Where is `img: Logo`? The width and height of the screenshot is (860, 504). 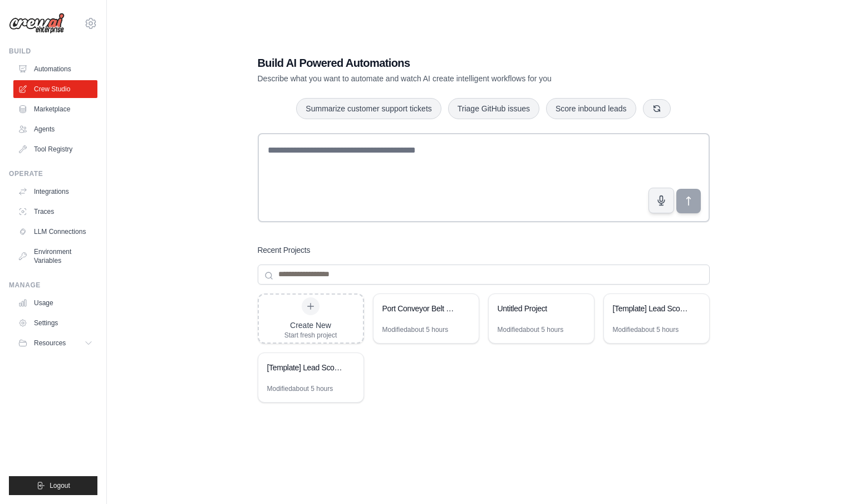 img: Logo is located at coordinates (36, 23).